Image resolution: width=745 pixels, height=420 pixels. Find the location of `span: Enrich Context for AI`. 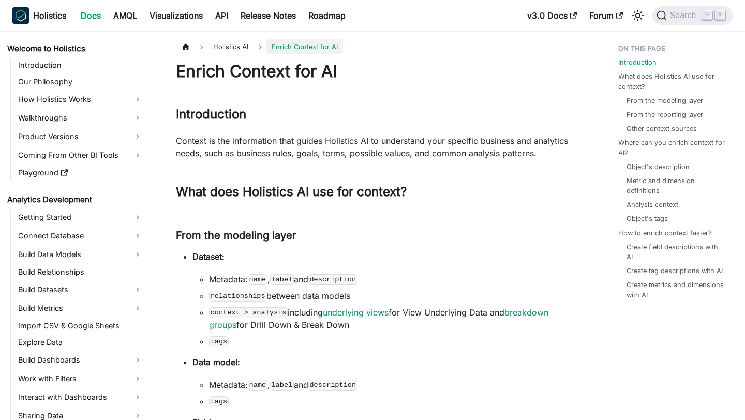

span: Enrich Context for AI is located at coordinates (305, 47).